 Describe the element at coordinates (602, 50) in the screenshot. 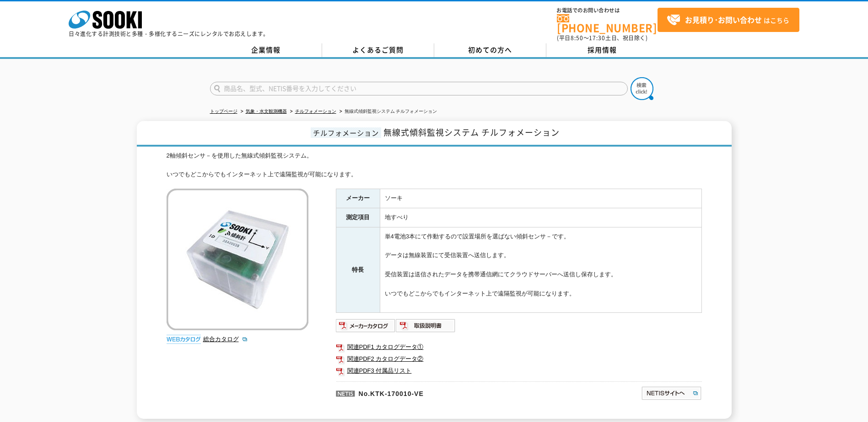

I see `a: 採用情報` at that location.